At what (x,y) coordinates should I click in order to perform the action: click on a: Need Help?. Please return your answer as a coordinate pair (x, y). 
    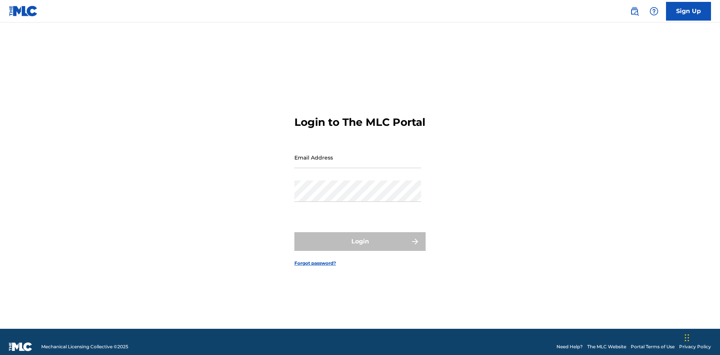
    Looking at the image, I should click on (570, 347).